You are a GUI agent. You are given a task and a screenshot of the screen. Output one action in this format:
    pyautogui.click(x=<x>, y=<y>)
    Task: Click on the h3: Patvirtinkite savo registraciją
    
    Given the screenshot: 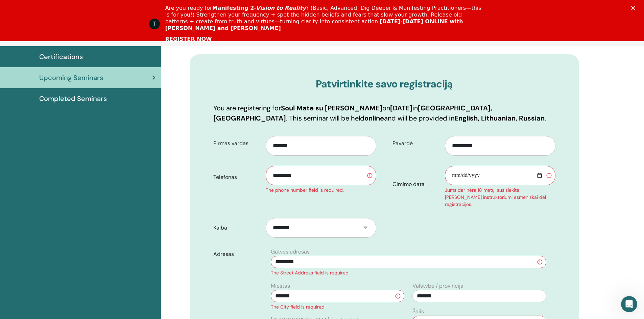 What is the action you would take?
    pyautogui.click(x=384, y=84)
    